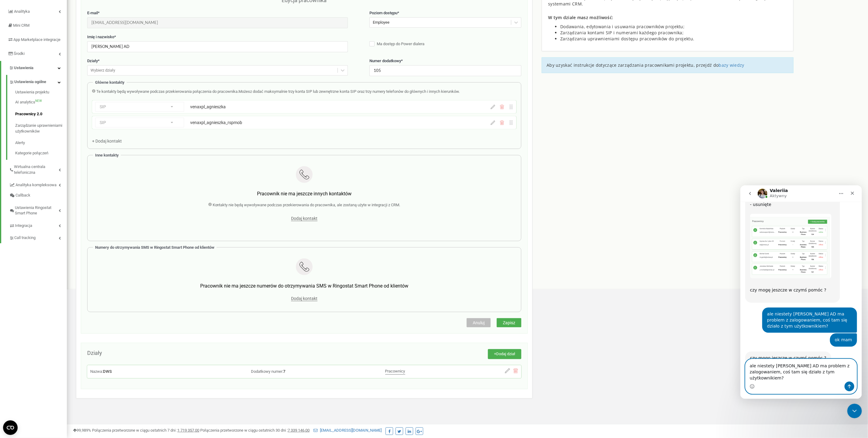  I want to click on div: SIPvenaxpl_agnieszka, so click(304, 107).